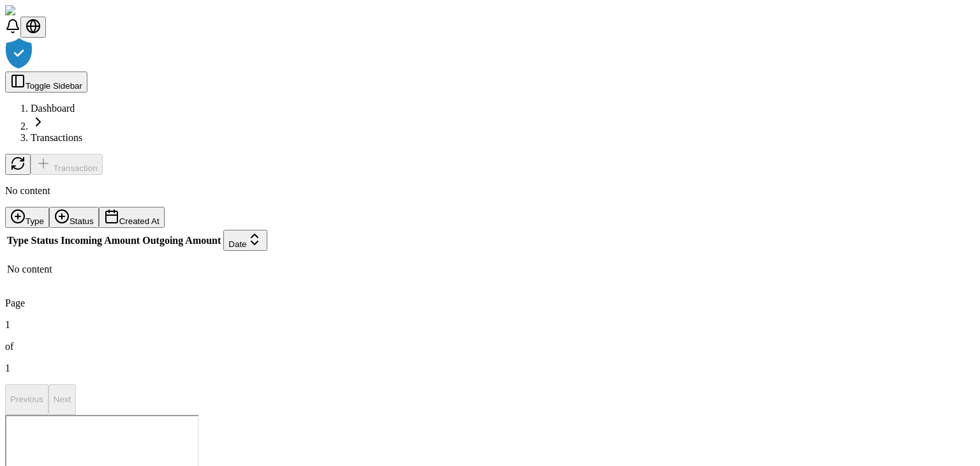  Describe the element at coordinates (490, 303) in the screenshot. I see `p: Page` at that location.